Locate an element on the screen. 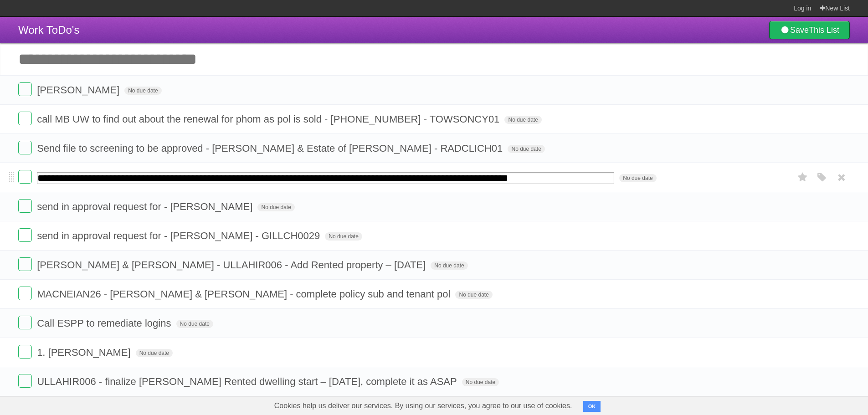  span: Call ESPP to remediate logins is located at coordinates (105, 323).